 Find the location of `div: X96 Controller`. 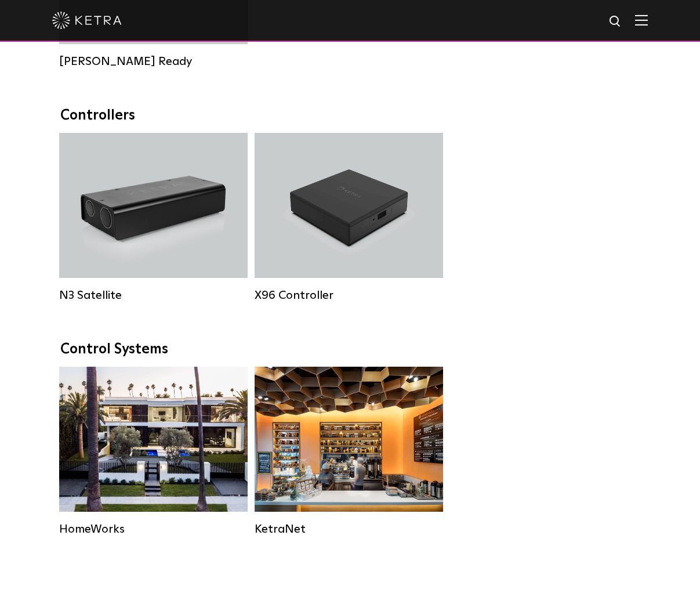

div: X96 Controller is located at coordinates (349, 295).